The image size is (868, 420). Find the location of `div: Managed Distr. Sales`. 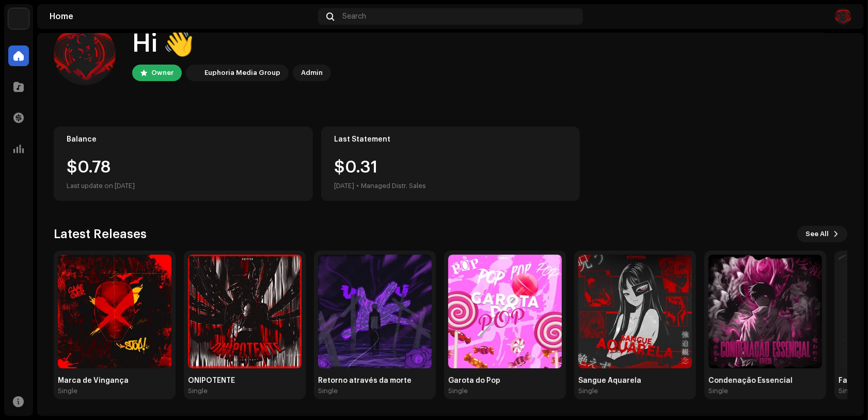

div: Managed Distr. Sales is located at coordinates (394, 186).